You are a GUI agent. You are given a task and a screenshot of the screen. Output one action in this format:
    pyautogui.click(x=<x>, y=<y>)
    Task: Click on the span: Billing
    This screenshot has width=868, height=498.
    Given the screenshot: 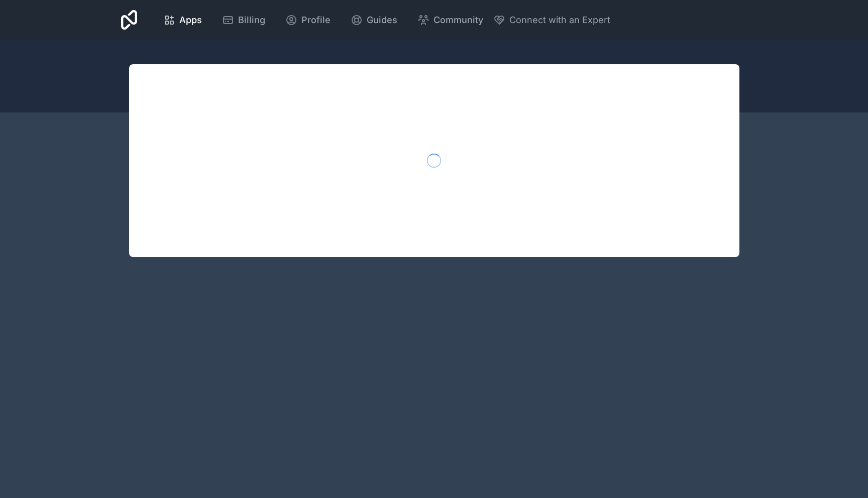 What is the action you would take?
    pyautogui.click(x=252, y=20)
    